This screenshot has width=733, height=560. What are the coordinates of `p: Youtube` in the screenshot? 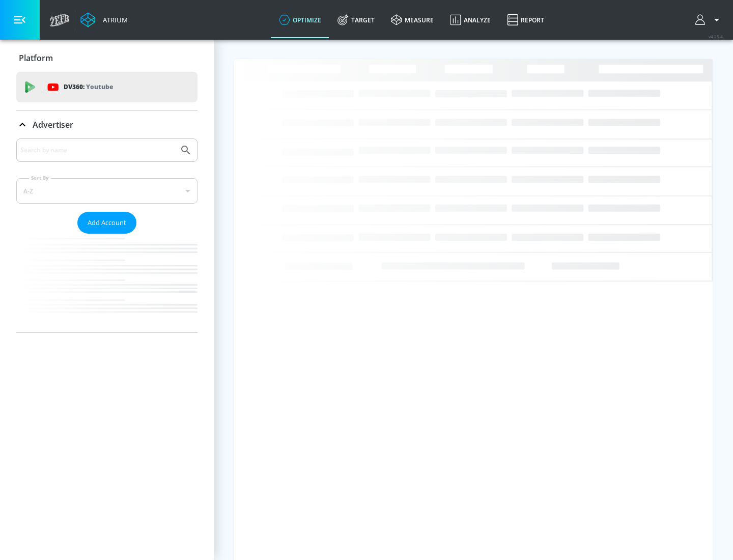 It's located at (99, 87).